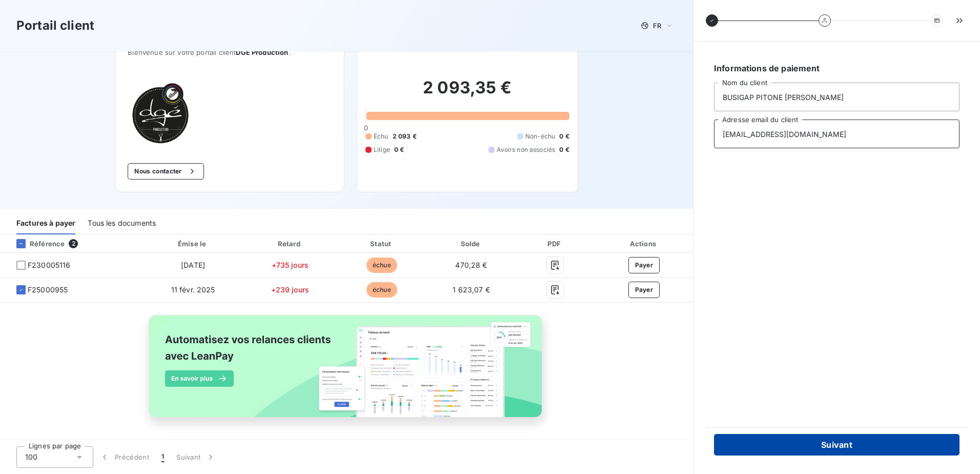  I want to click on span: FR, so click(657, 26).